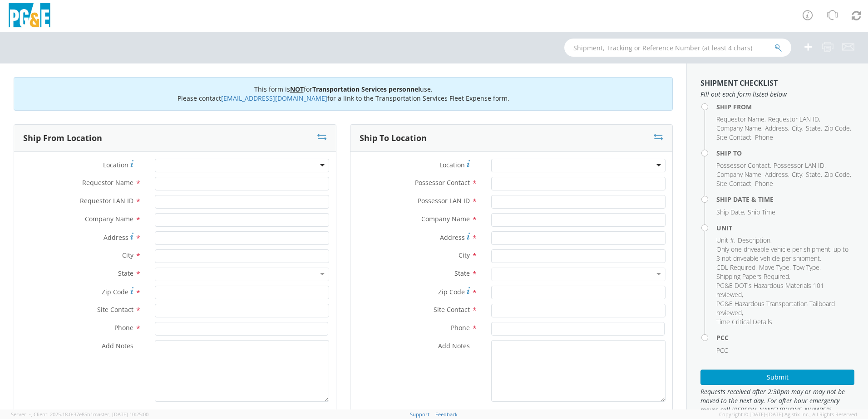 The width and height of the screenshot is (868, 419). I want to click on h3: Ship From Location, so click(63, 139).